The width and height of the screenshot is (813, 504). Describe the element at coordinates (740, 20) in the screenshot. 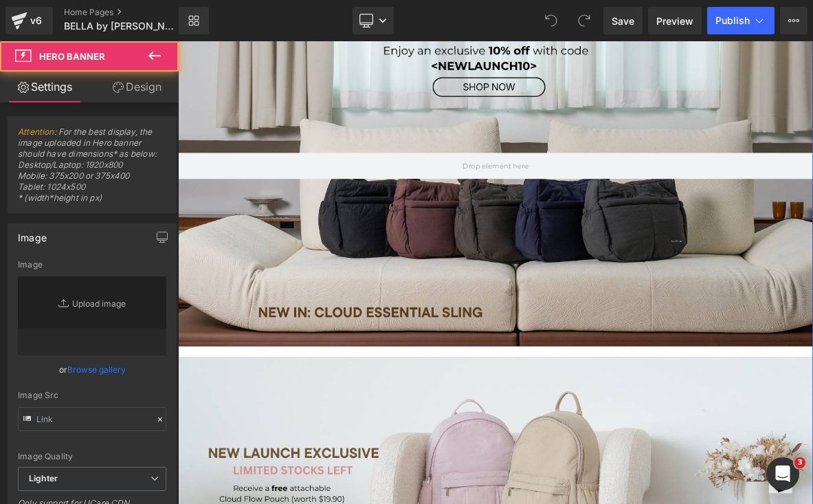

I see `button: Publish` at that location.